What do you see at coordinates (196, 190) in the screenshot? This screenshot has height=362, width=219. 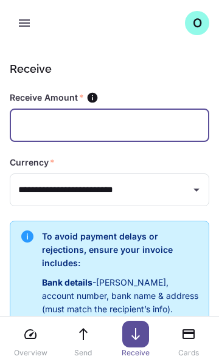 I see `button: Open` at bounding box center [196, 190].